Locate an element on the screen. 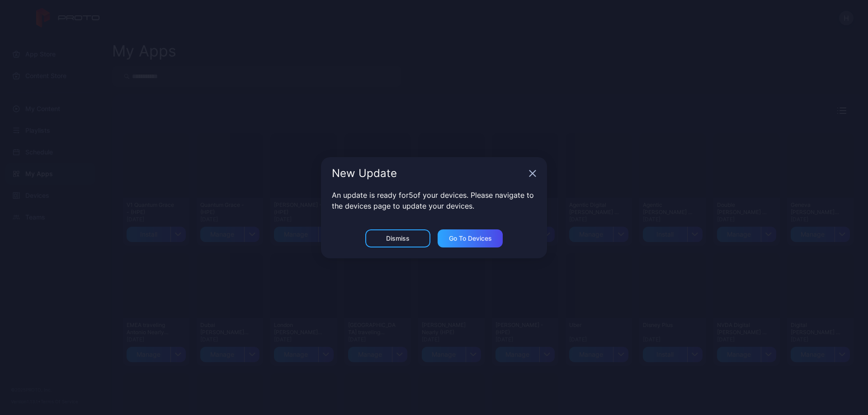 Image resolution: width=868 pixels, height=415 pixels. div: New Update is located at coordinates (429, 174).